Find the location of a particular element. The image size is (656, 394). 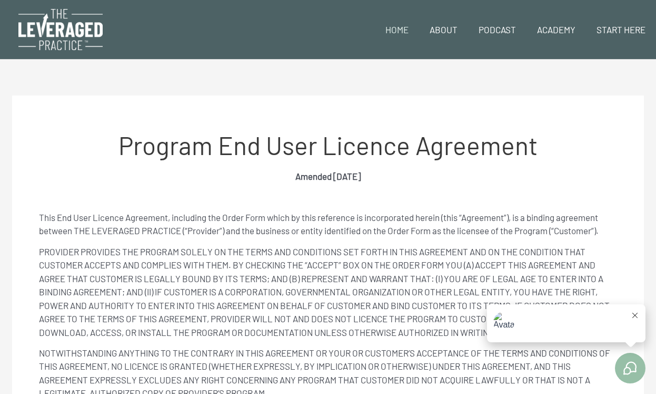

p: This End User Licence Agreement, including the Order Form which by this reference is incorporated... is located at coordinates (328, 224).